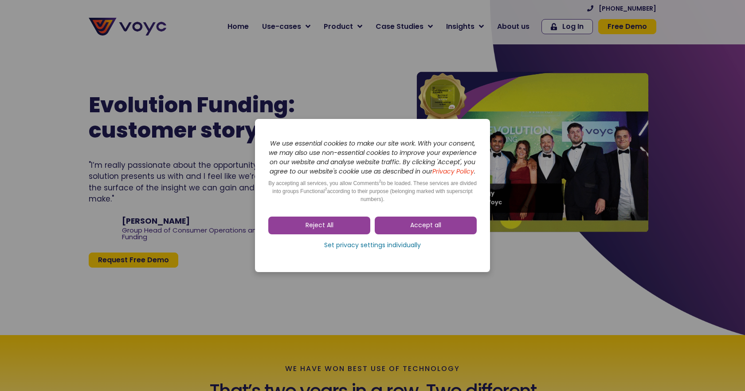 Image resolution: width=745 pixels, height=391 pixels. What do you see at coordinates (453, 171) in the screenshot?
I see `a: Privacy Policy` at bounding box center [453, 171].